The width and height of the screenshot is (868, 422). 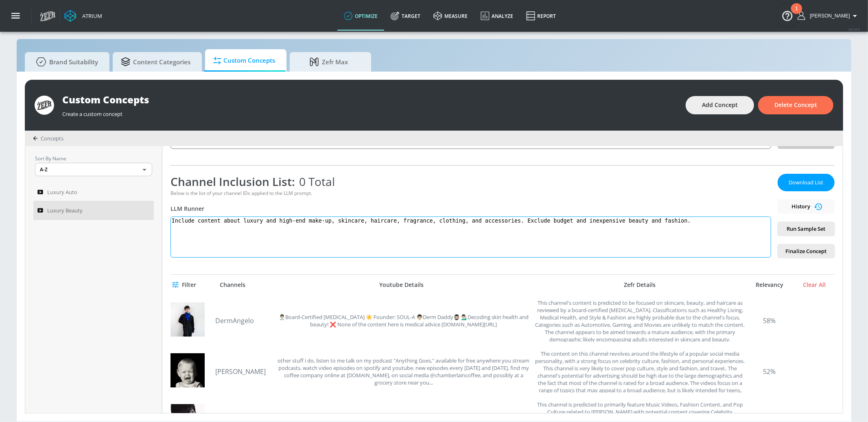 I want to click on button: Finalize Concept, so click(x=806, y=251).